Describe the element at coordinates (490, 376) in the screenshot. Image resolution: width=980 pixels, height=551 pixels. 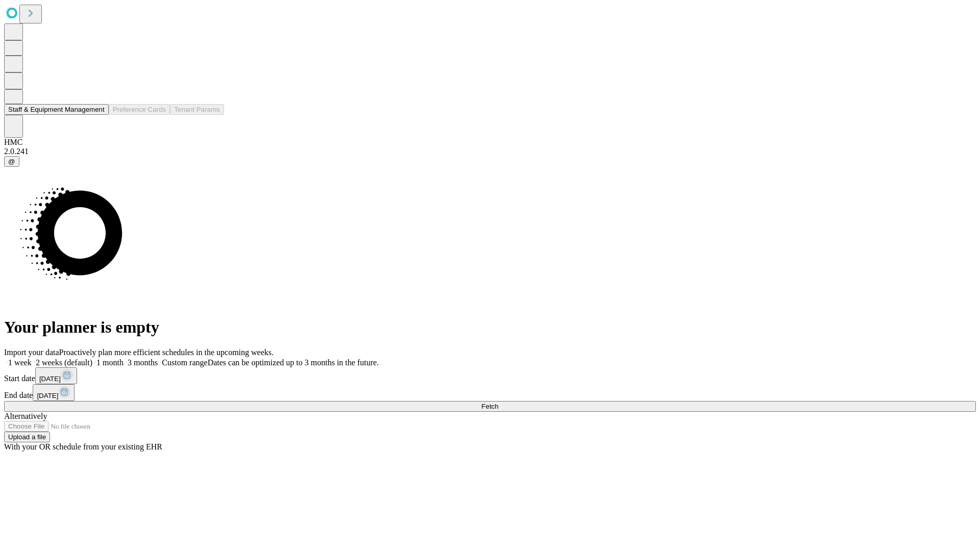
I see `div: Start date` at that location.